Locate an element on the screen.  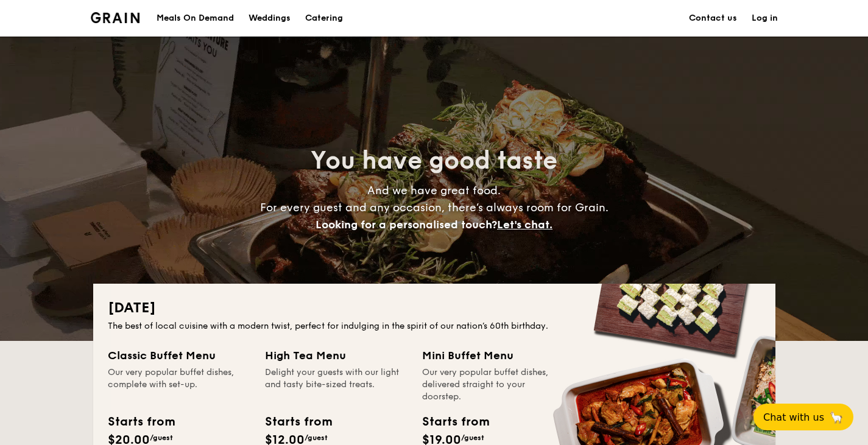
span: You have good taste is located at coordinates (434, 161).